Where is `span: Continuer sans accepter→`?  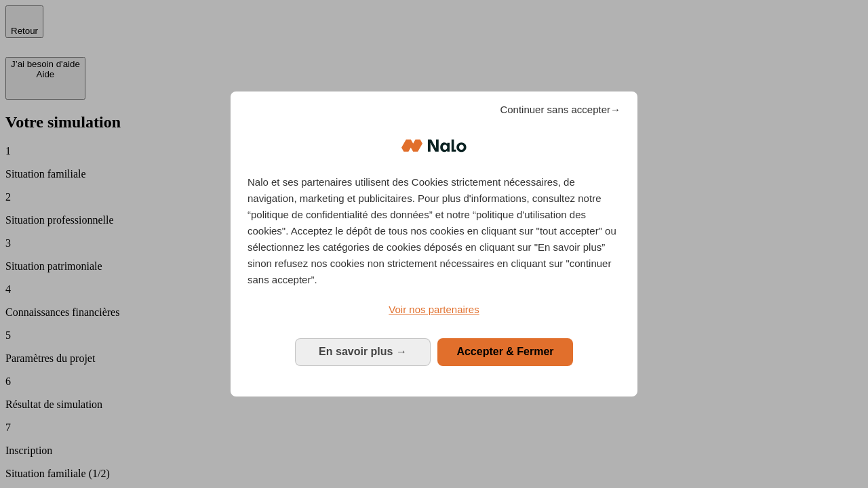 span: Continuer sans accepter→ is located at coordinates (560, 109).